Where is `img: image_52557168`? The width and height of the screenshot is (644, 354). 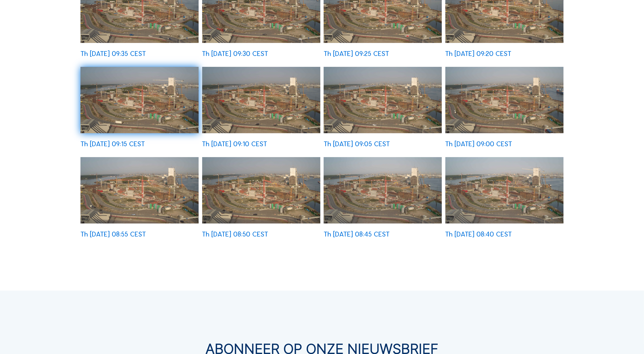
img: image_52557168 is located at coordinates (139, 190).